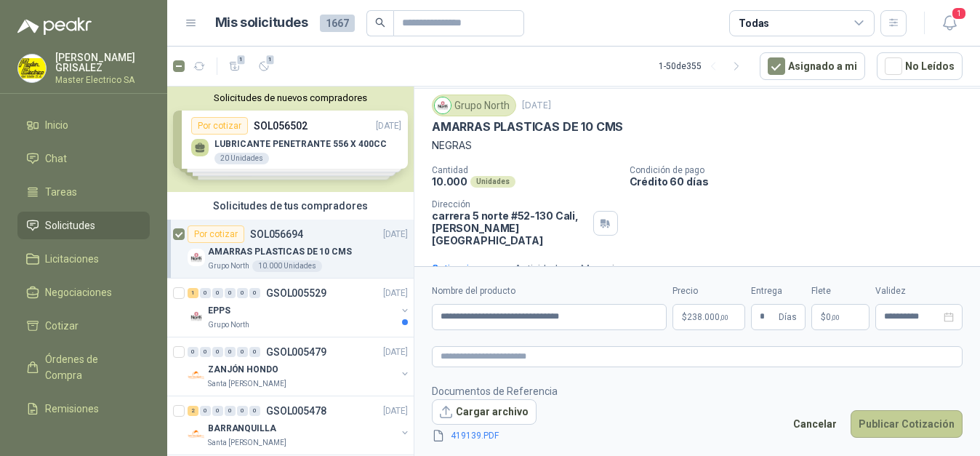  I want to click on span: Negociaciones, so click(79, 293).